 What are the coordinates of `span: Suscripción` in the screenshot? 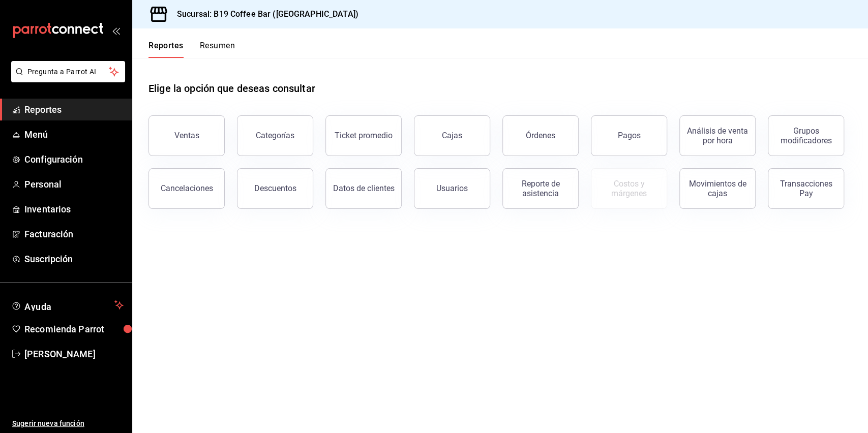 It's located at (74, 258).